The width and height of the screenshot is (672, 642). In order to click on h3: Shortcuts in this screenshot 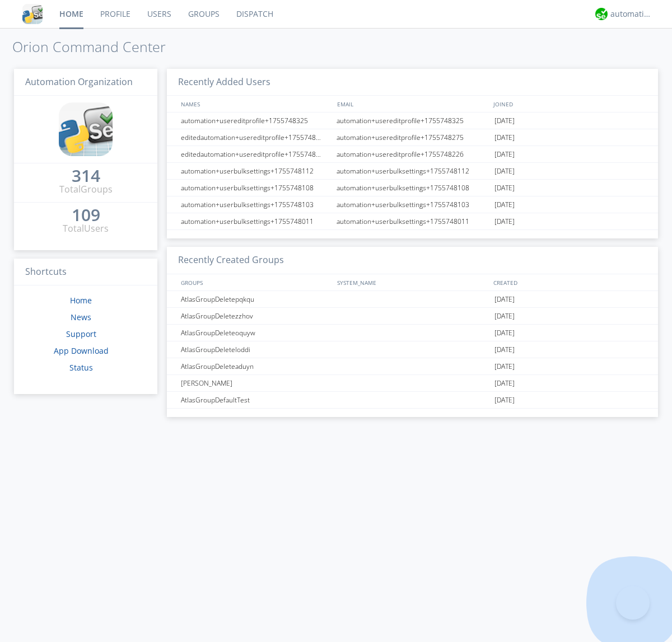, I will do `click(86, 272)`.